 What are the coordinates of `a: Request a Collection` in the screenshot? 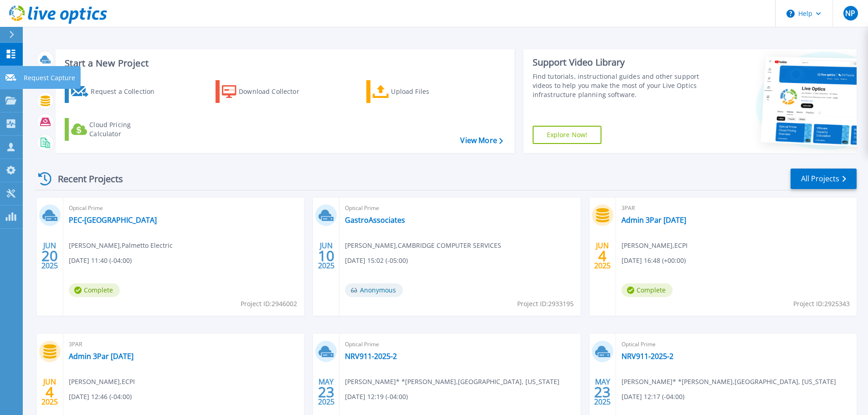 It's located at (115, 91).